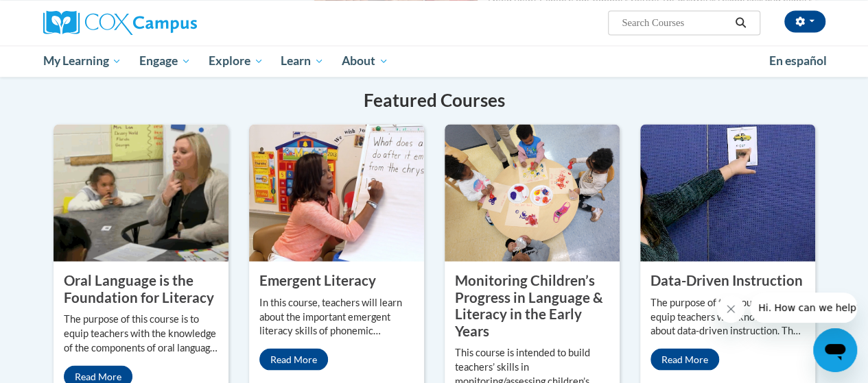 The height and width of the screenshot is (383, 868). Describe the element at coordinates (336, 316) in the screenshot. I see `p: In this course, teachers will learn about the important emergent literacy skills of phonemic awar...` at that location.